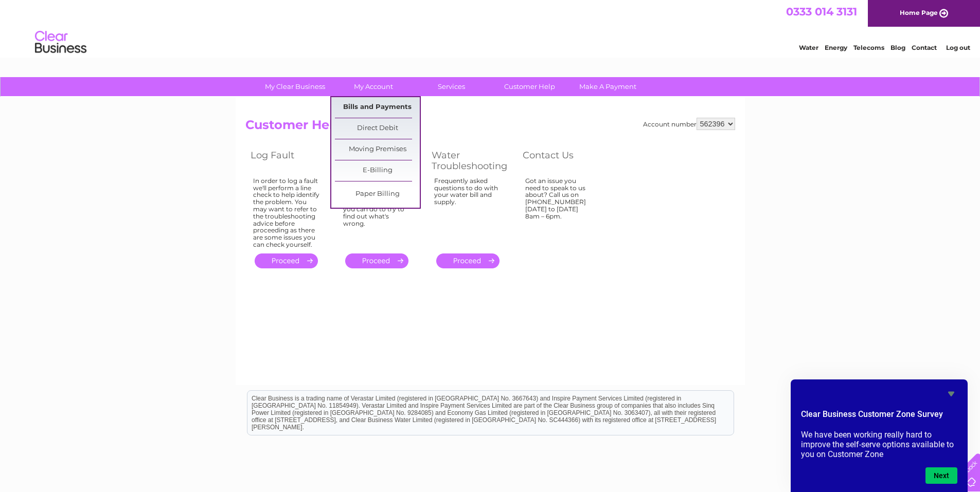 The width and height of the screenshot is (980, 492). Describe the element at coordinates (958, 47) in the screenshot. I see `a: Log out` at that location.